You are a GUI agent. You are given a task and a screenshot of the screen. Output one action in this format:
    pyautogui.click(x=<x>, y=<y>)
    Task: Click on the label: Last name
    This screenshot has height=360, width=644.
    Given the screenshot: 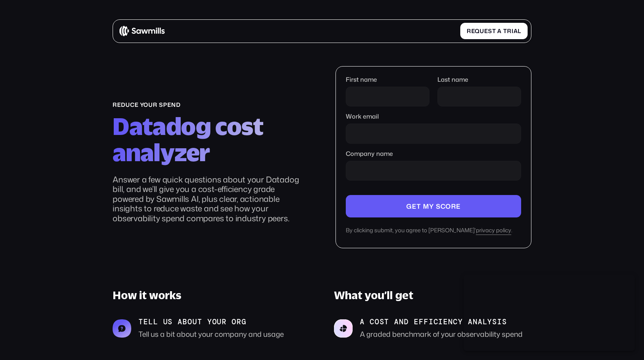 What is the action you would take?
    pyautogui.click(x=479, y=80)
    